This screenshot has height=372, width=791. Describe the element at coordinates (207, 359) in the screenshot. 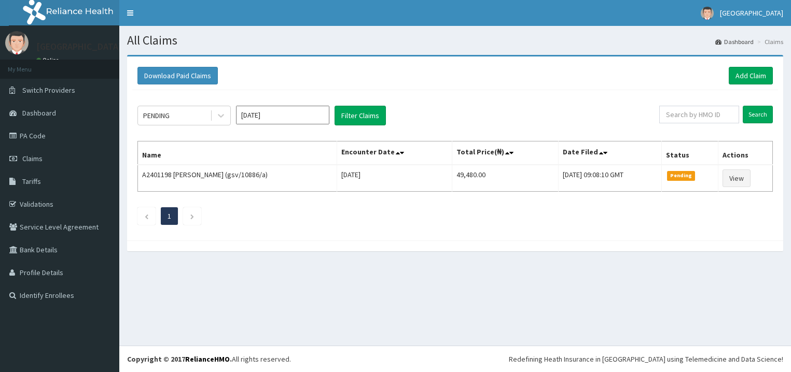

I see `a: RelianceHMO` at that location.